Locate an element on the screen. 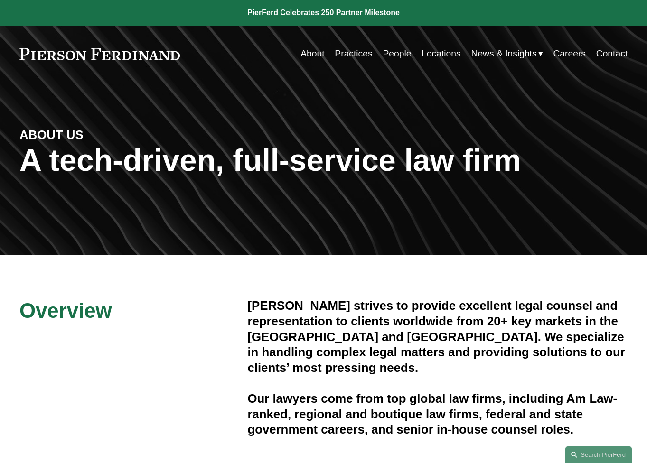  a: About is located at coordinates (312, 54).